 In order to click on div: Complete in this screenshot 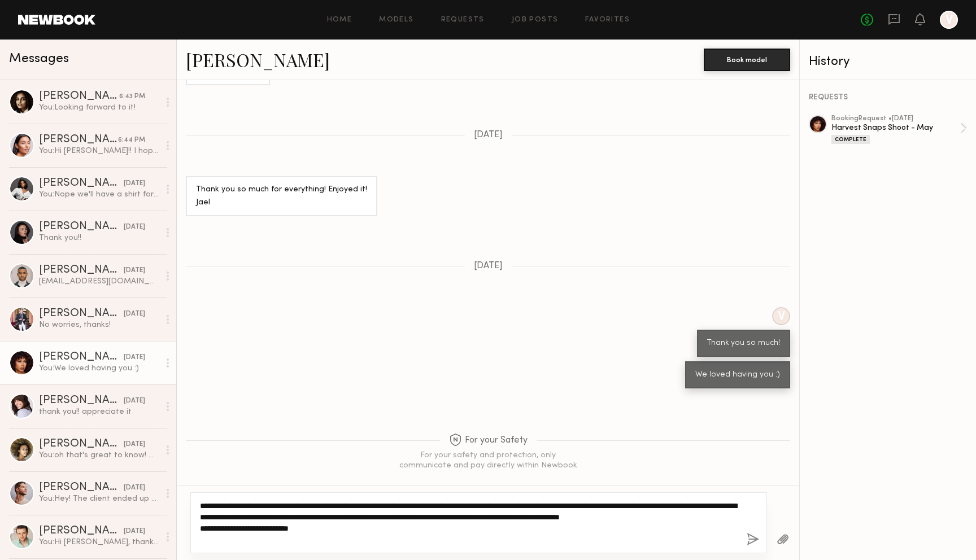, I will do `click(851, 139)`.